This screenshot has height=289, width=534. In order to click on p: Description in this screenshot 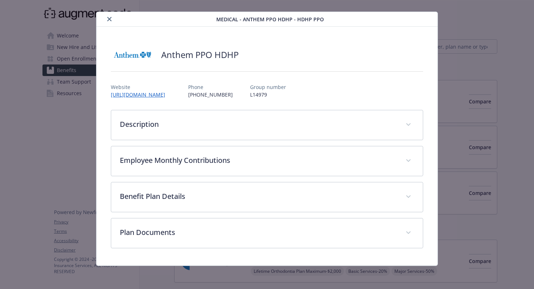, I will do `click(259, 124)`.